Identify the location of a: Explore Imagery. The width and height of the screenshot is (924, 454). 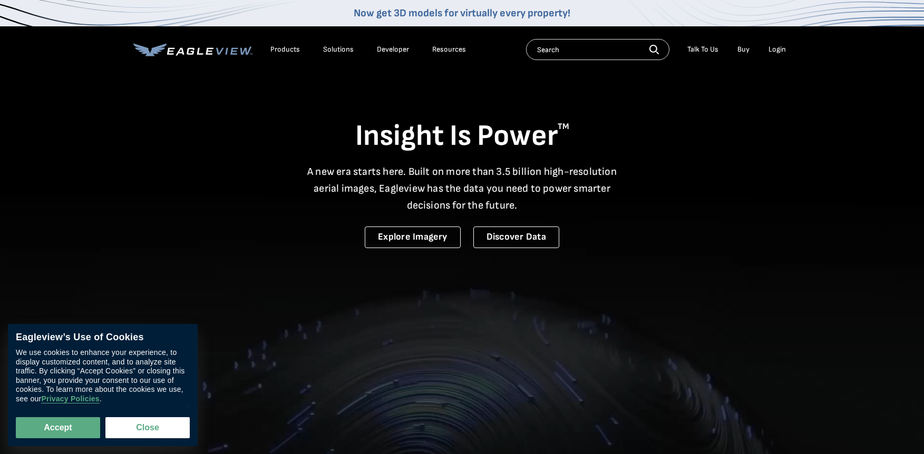
(413, 237).